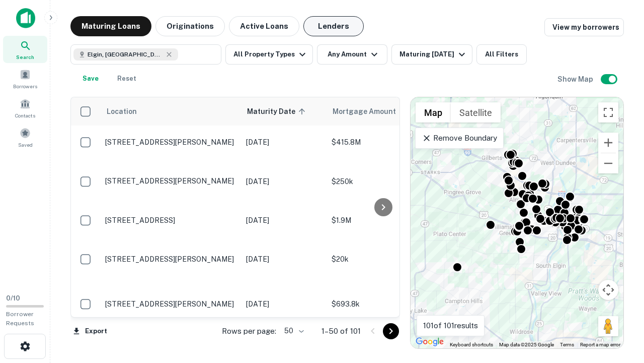 This screenshot has width=644, height=363. What do you see at coordinates (382, 220) in the screenshot?
I see `p: $1.9M` at bounding box center [382, 220].